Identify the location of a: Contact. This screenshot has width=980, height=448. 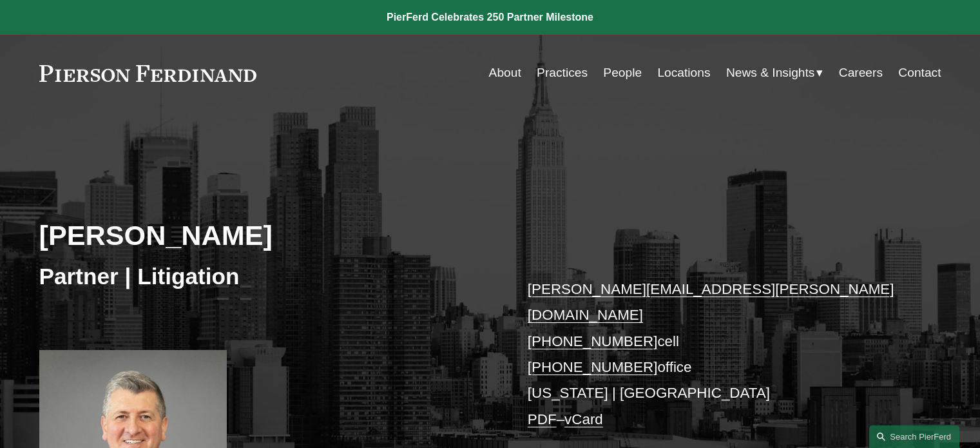
(920, 73).